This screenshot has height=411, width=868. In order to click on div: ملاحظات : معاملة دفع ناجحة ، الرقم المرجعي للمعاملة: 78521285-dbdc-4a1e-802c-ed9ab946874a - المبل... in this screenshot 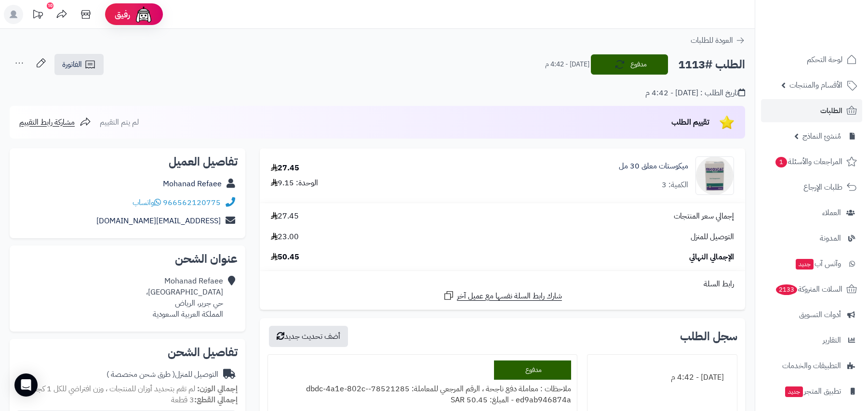, I will do `click(423, 395)`.